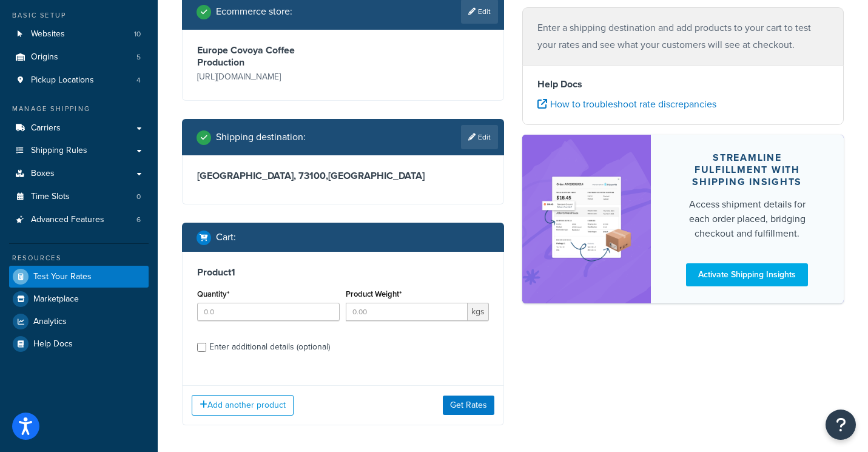  I want to click on li: Analytics, so click(79, 321).